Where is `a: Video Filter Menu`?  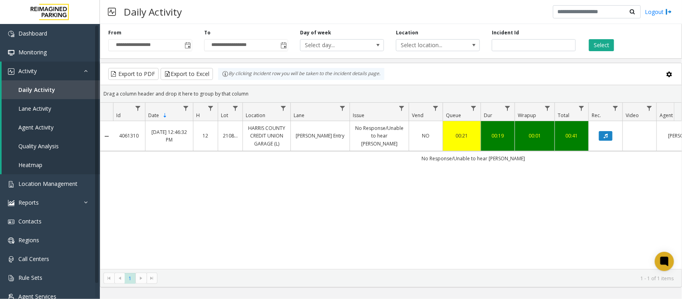 a: Video Filter Menu is located at coordinates (649, 108).